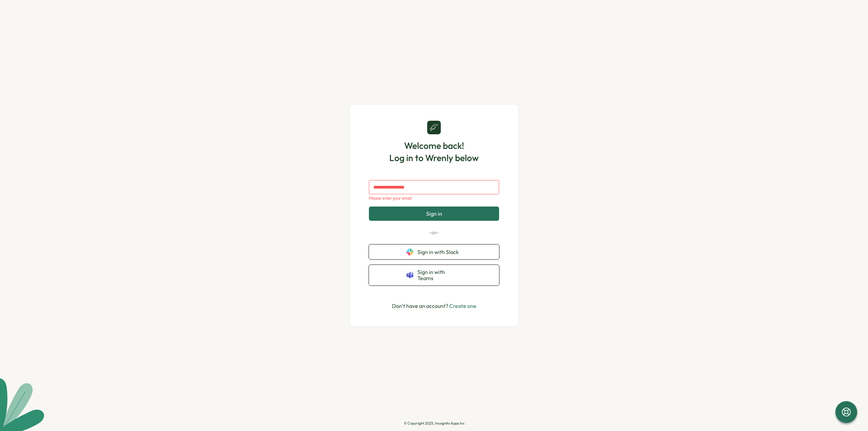 This screenshot has width=868, height=431. What do you see at coordinates (463, 306) in the screenshot?
I see `a: Create one` at bounding box center [463, 306].